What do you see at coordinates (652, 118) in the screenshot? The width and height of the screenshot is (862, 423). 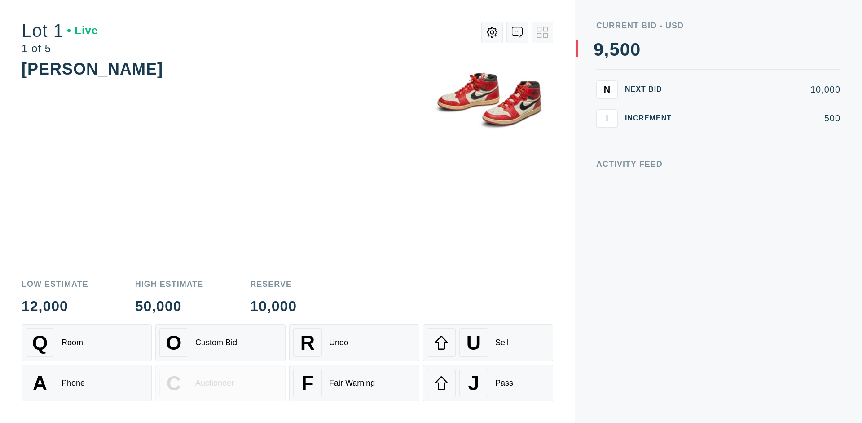 I see `div: Increment` at bounding box center [652, 118].